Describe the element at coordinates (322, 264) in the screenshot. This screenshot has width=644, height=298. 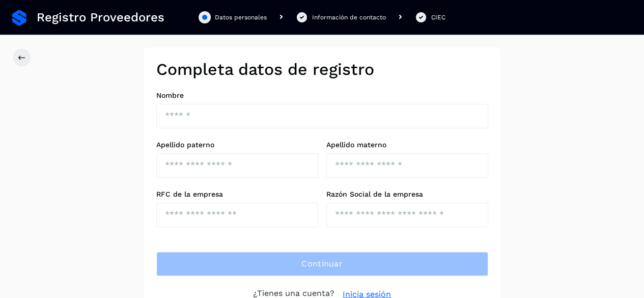
I see `button: Continuar` at that location.